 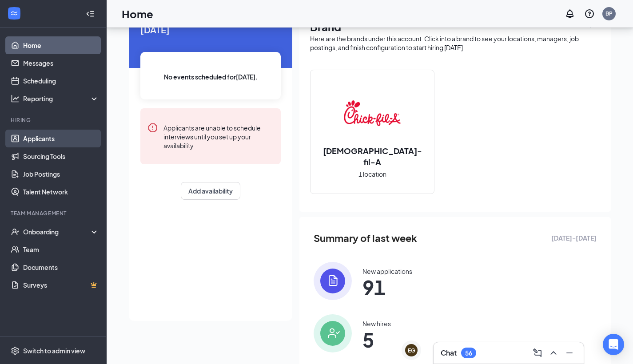 I want to click on h3: Chat, so click(x=449, y=353).